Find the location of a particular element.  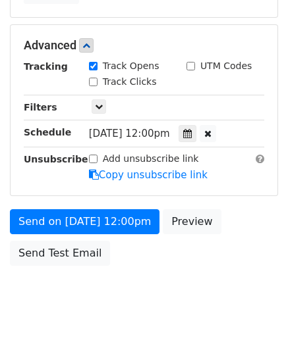

div: Chat Widget is located at coordinates (255, 317).